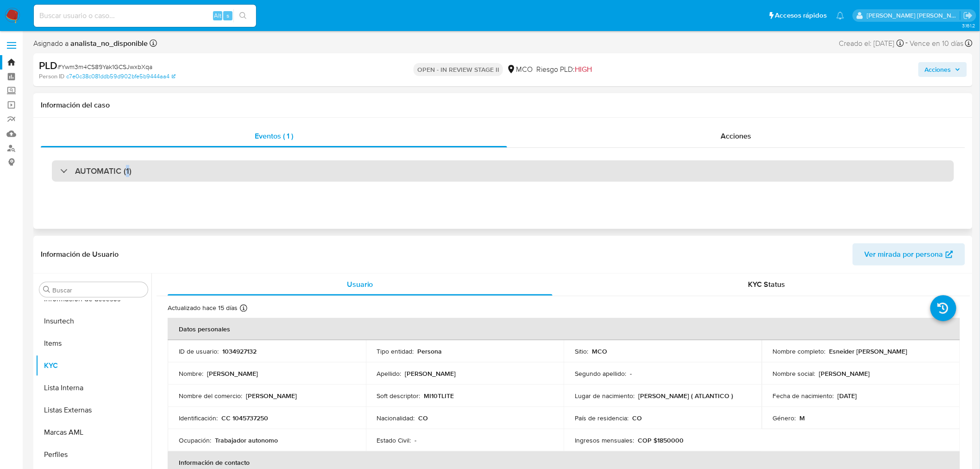 The width and height of the screenshot is (980, 469). I want to click on p: Segundo apellido :, so click(600, 374).